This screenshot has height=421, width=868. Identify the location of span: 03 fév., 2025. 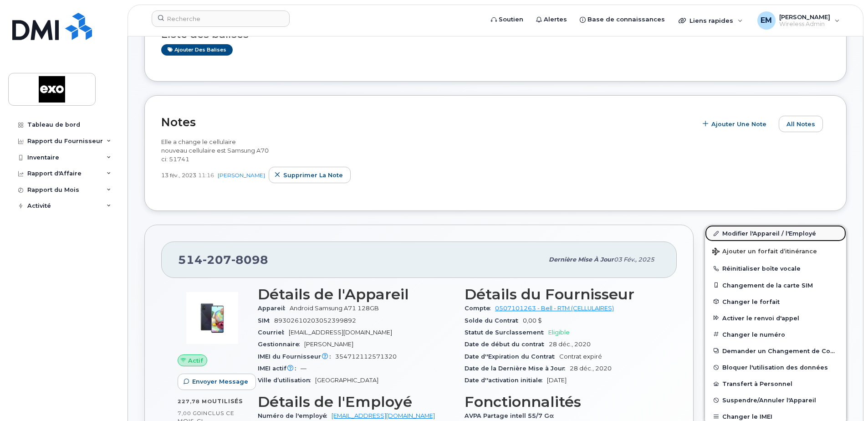
(634, 259).